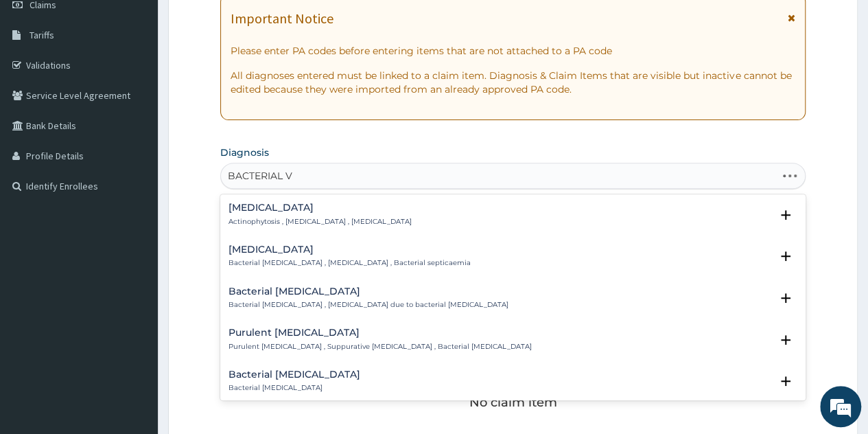 Image resolution: width=868 pixels, height=434 pixels. What do you see at coordinates (151, 85) in the screenshot?
I see `div: Chat with us now` at bounding box center [151, 85].